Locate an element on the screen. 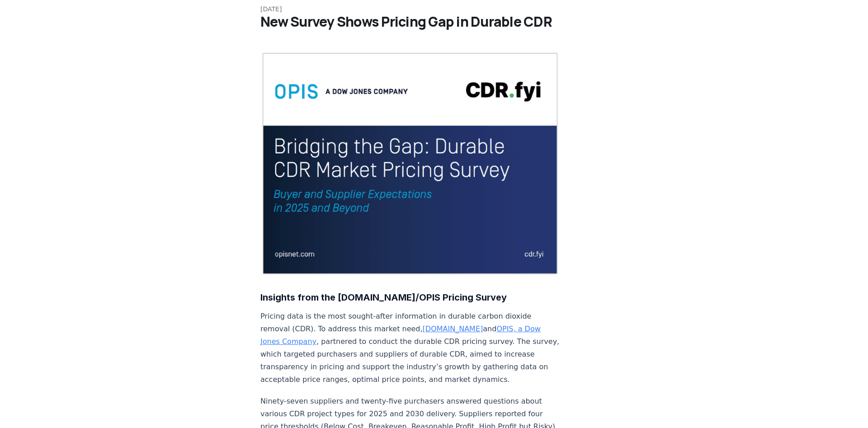 The image size is (868, 428). p: Pricing data is the most sought-after information in durable carbon dioxide removal (CDR). To add... is located at coordinates (410, 348).